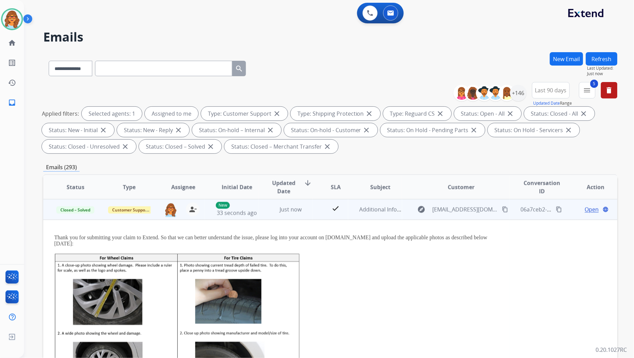 The width and height of the screenshot is (634, 358). Describe the element at coordinates (518, 93) in the screenshot. I see `div: +146` at that location.